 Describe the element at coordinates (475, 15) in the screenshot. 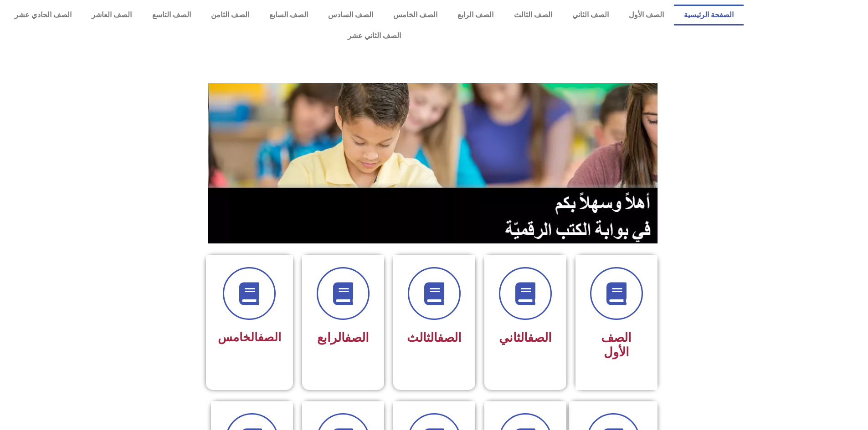

I see `a: الصف الرابع` at that location.